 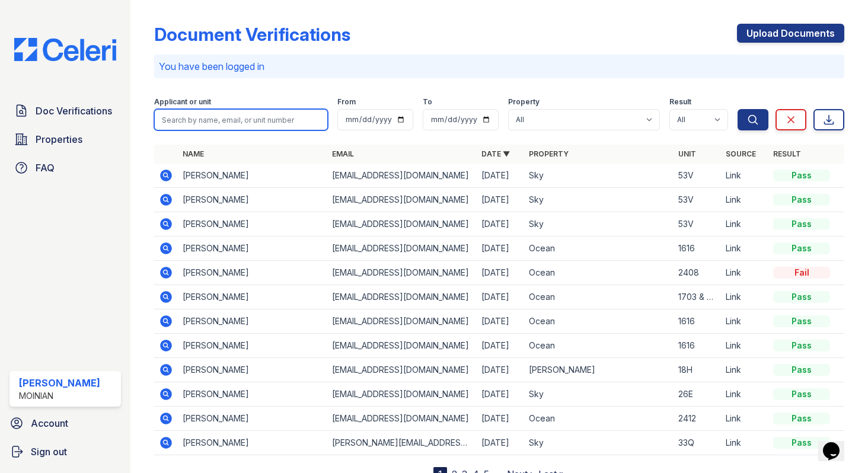 I want to click on a: Upload Documents, so click(x=790, y=33).